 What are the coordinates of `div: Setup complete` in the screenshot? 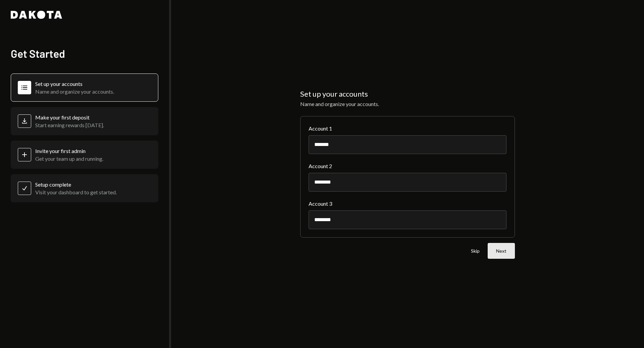 It's located at (76, 184).